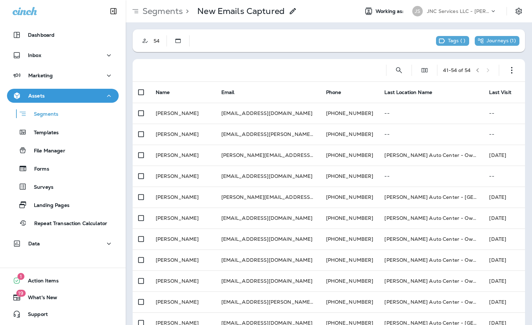 This screenshot has height=325, width=532. I want to click on p: Forms, so click(38, 169).